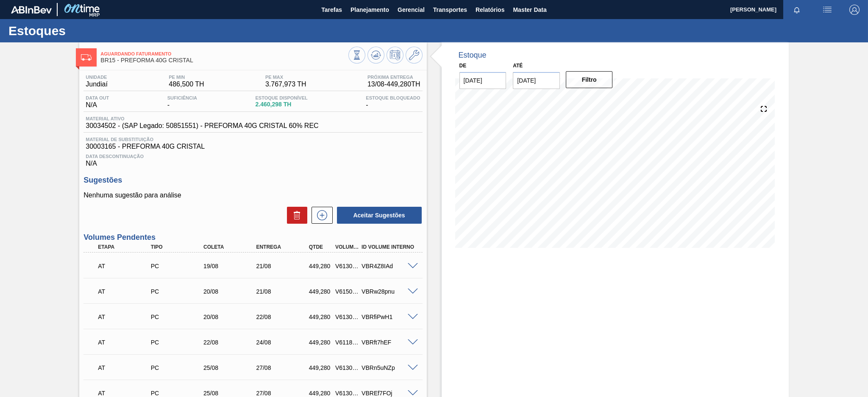  I want to click on div: 19/08/2025, so click(231, 266).